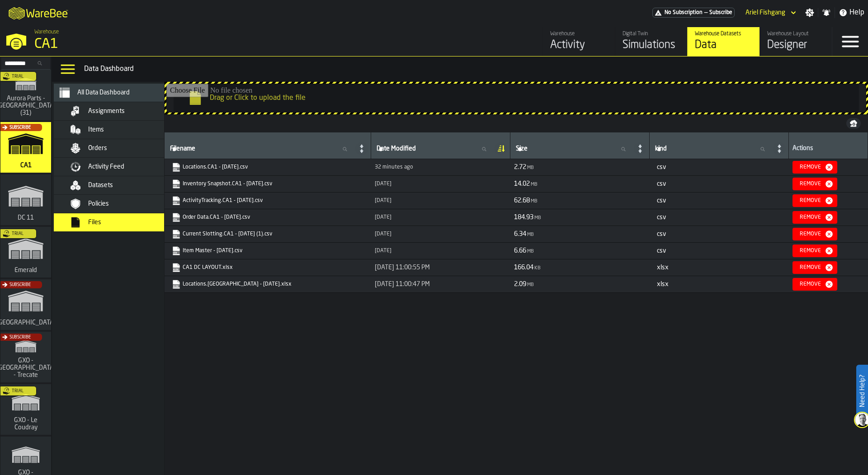 The width and height of the screenshot is (868, 475). I want to click on span: CA1 DC LAYOUT.xlsx, so click(268, 268).